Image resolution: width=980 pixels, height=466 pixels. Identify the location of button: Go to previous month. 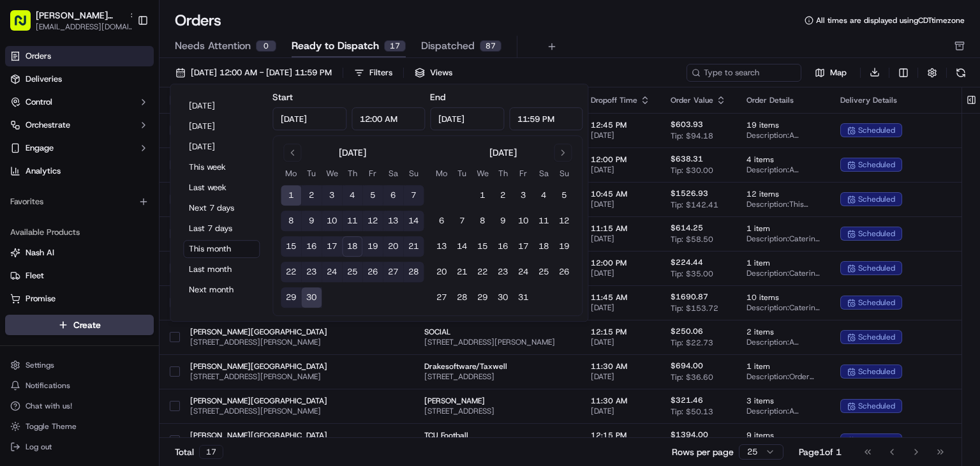
(292, 153).